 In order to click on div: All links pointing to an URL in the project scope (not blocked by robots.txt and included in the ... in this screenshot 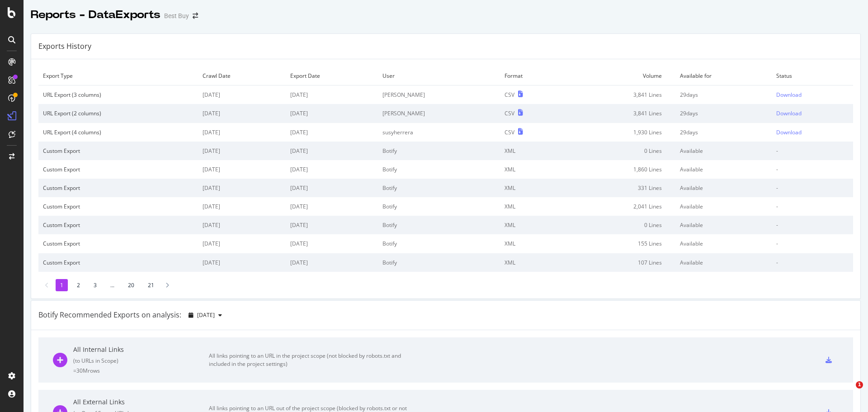, I will do `click(310, 360)`.